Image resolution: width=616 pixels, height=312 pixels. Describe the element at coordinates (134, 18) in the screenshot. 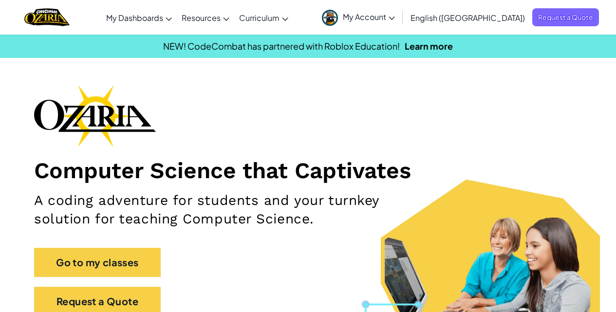

I see `span: My Dashboards` at that location.